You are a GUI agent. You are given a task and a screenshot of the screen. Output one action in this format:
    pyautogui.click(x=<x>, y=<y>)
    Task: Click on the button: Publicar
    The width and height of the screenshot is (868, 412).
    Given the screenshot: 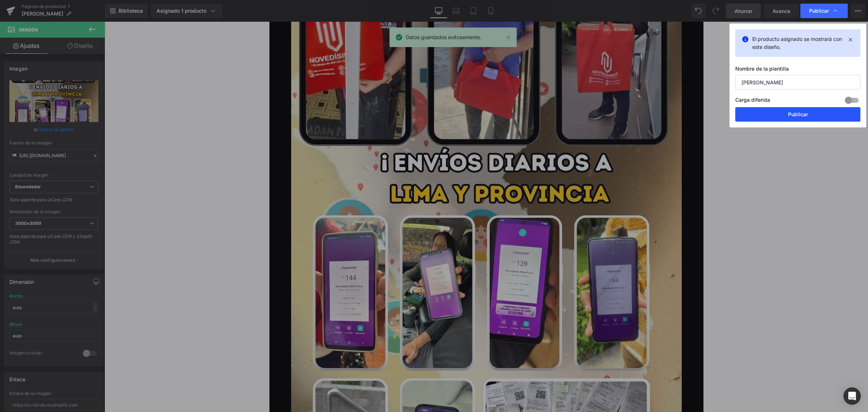 What is the action you would take?
    pyautogui.click(x=798, y=115)
    